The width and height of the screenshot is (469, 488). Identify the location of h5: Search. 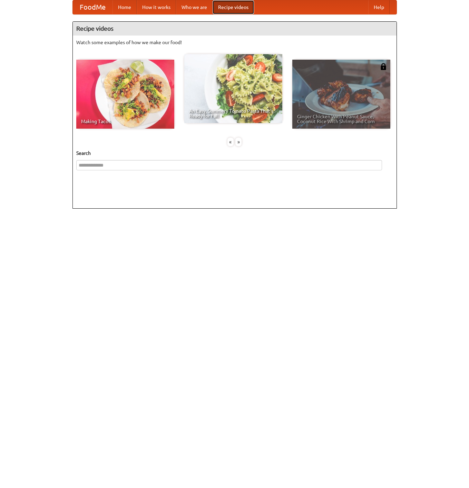
(235, 153).